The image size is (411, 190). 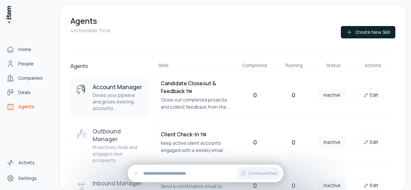 What do you see at coordinates (26, 163) in the screenshot?
I see `span: Activity` at bounding box center [26, 163].